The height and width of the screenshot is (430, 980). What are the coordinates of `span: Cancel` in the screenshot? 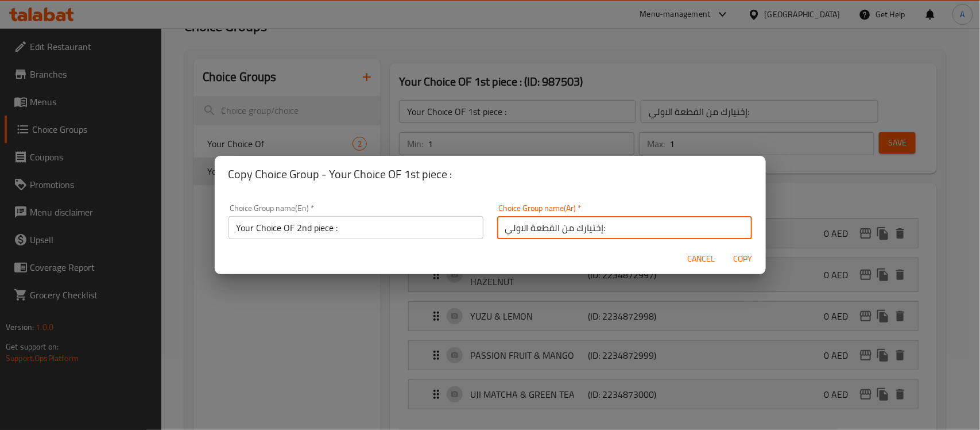 It's located at (702, 258).